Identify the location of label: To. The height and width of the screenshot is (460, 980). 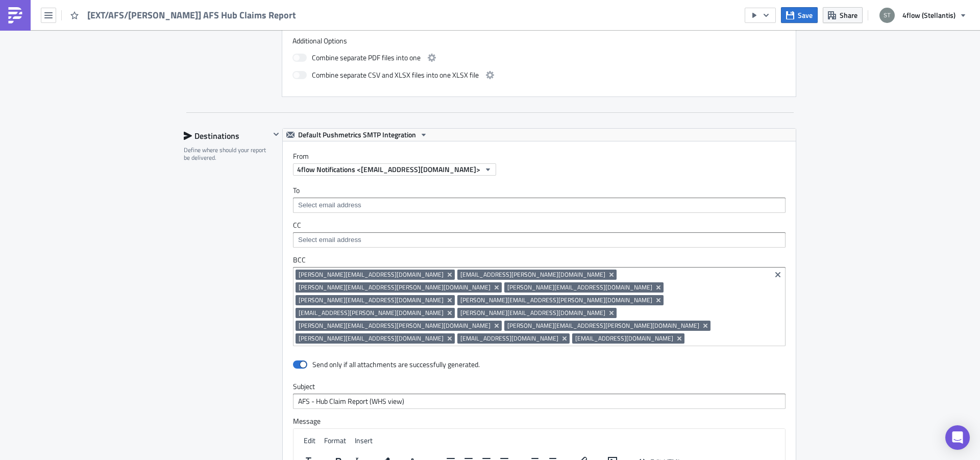
(539, 191).